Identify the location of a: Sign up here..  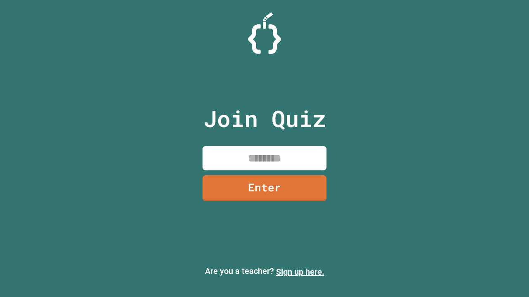
(300, 272).